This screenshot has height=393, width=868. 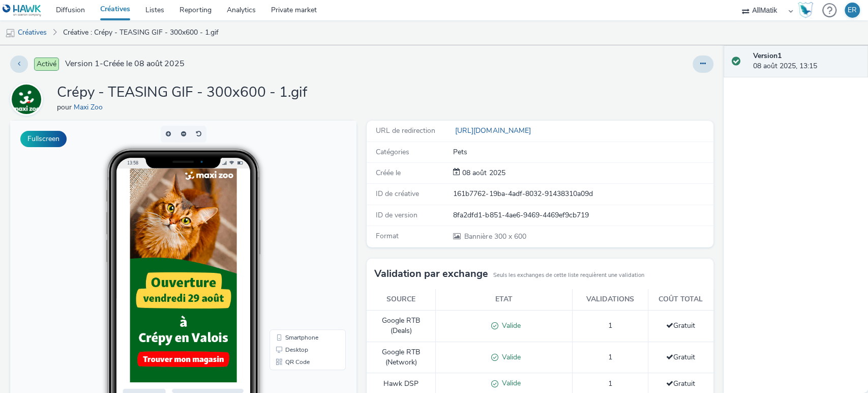 I want to click on div: Création 08 août 2025, 13:15, so click(x=483, y=173).